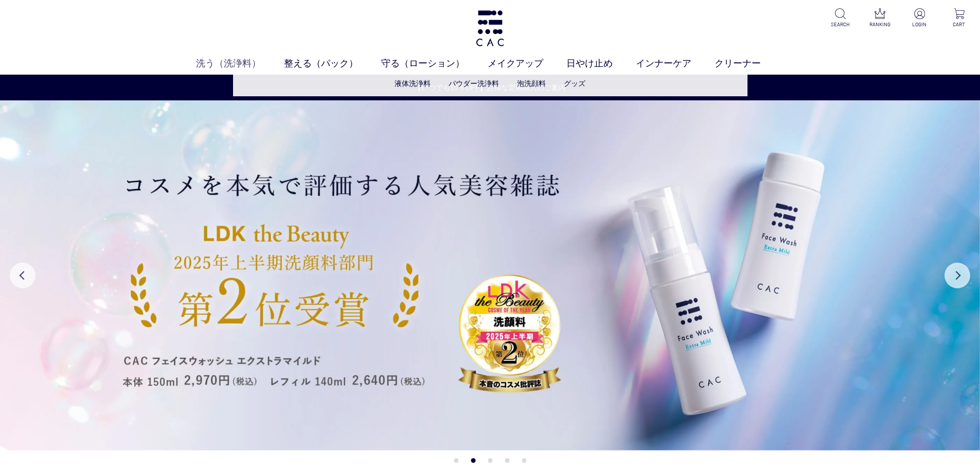 This screenshot has width=980, height=469. Describe the element at coordinates (880, 24) in the screenshot. I see `p: RANKING` at that location.